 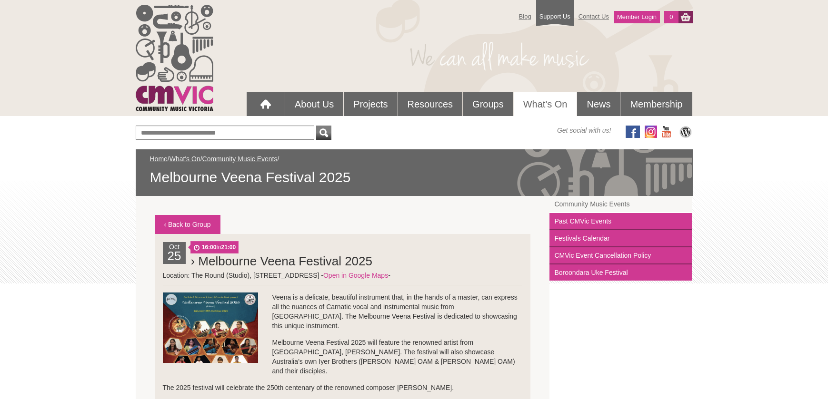 What do you see at coordinates (356, 276) in the screenshot?
I see `a: Open in Google Maps` at bounding box center [356, 276].